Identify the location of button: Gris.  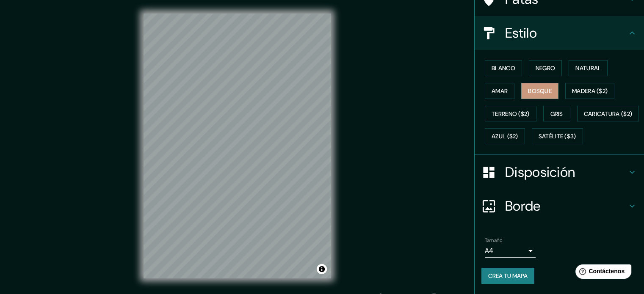
(557, 114).